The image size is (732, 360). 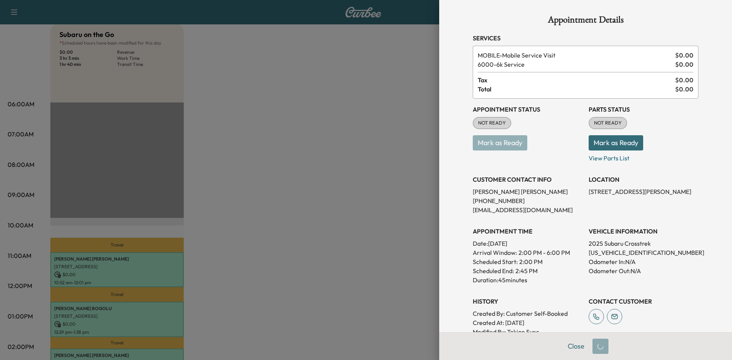 What do you see at coordinates (644, 180) in the screenshot?
I see `h3: LOCATION` at bounding box center [644, 180].